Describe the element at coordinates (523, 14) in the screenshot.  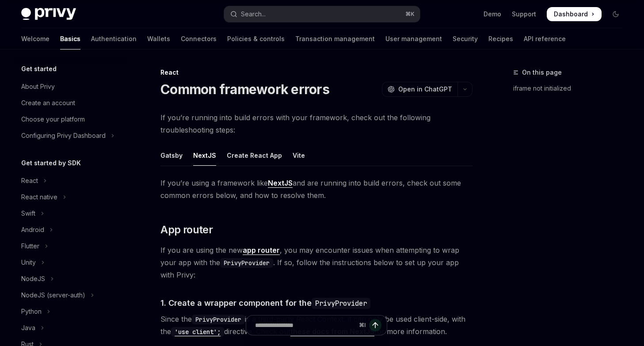
I see `a: Support` at that location.